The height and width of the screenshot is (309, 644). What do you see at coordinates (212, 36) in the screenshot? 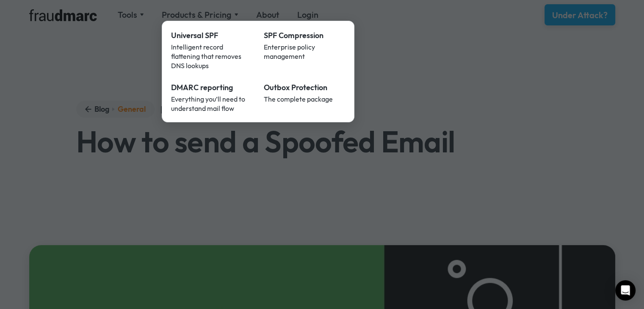
I see `div: Universal SPF` at bounding box center [212, 36].